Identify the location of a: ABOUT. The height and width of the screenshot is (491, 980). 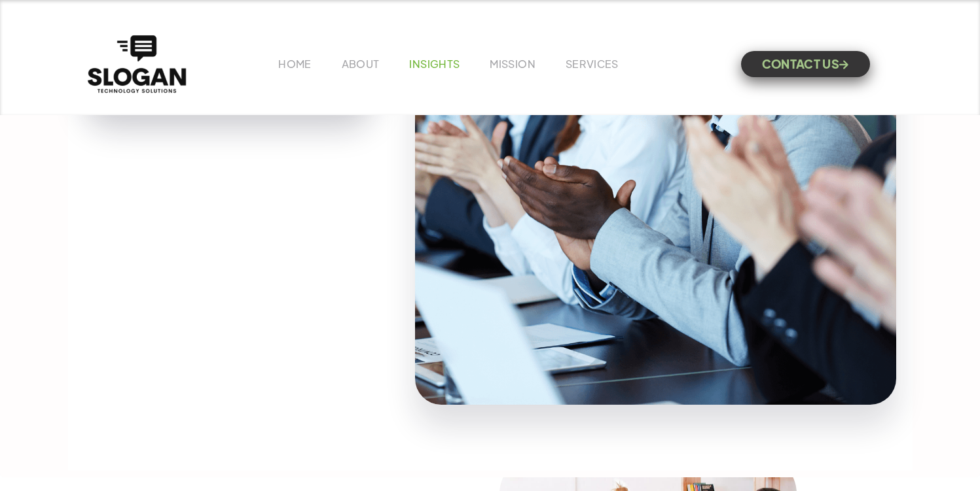
(361, 63).